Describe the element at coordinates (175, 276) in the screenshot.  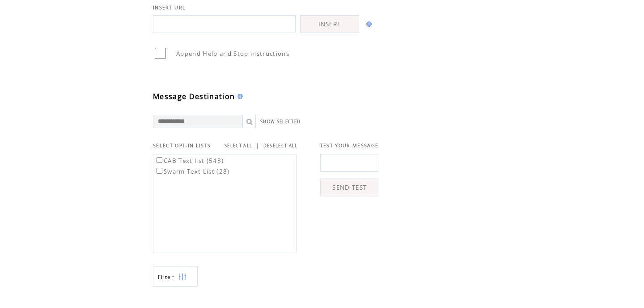
I see `a: Filter` at that location.